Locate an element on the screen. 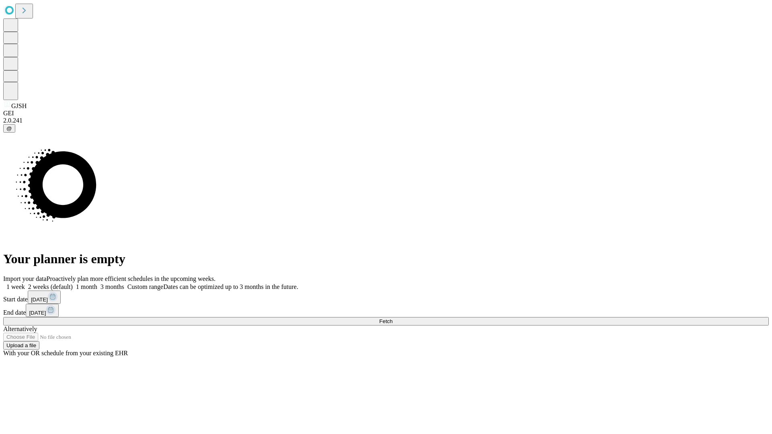 The height and width of the screenshot is (434, 772). span: Dates can be optimized up to 3 months in the future. is located at coordinates (230, 287).